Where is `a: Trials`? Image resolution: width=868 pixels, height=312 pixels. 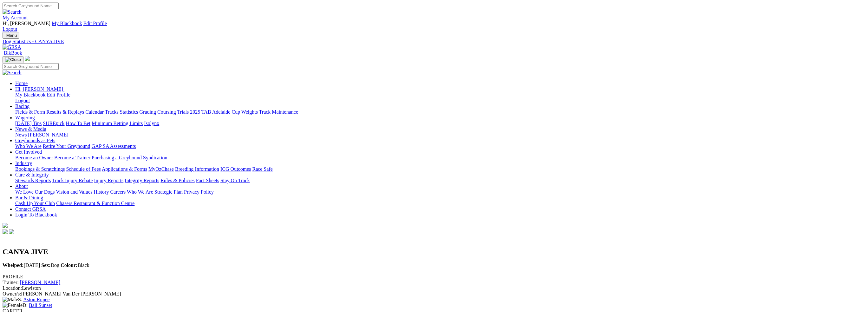
a: Trials is located at coordinates (183, 112).